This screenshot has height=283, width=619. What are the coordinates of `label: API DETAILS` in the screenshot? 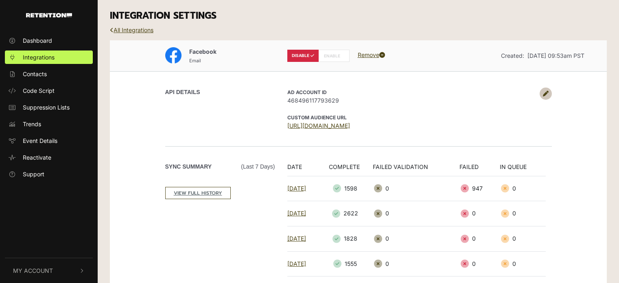 It's located at (183, 92).